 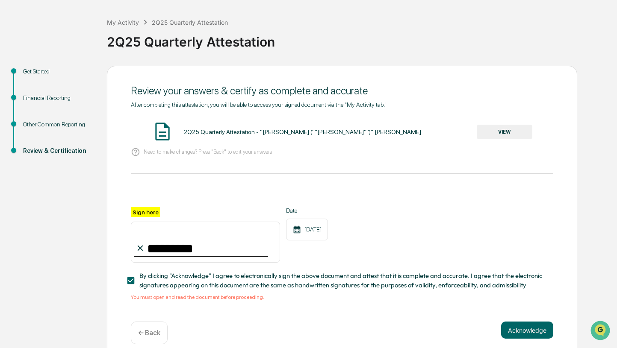 What do you see at coordinates (36, 112) in the screenshot?
I see `span: Preclearance` at bounding box center [36, 112].